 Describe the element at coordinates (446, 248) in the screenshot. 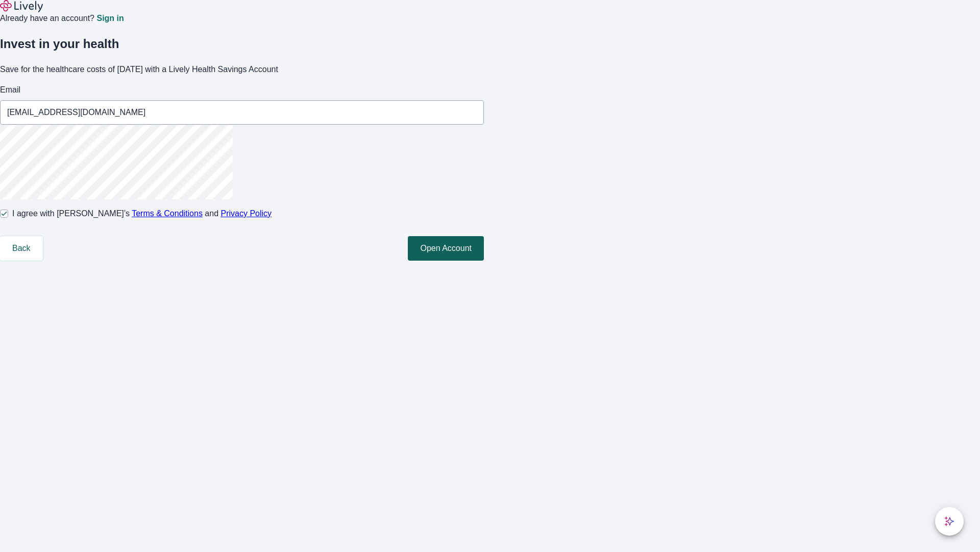

I see `button: Open Account` at that location.